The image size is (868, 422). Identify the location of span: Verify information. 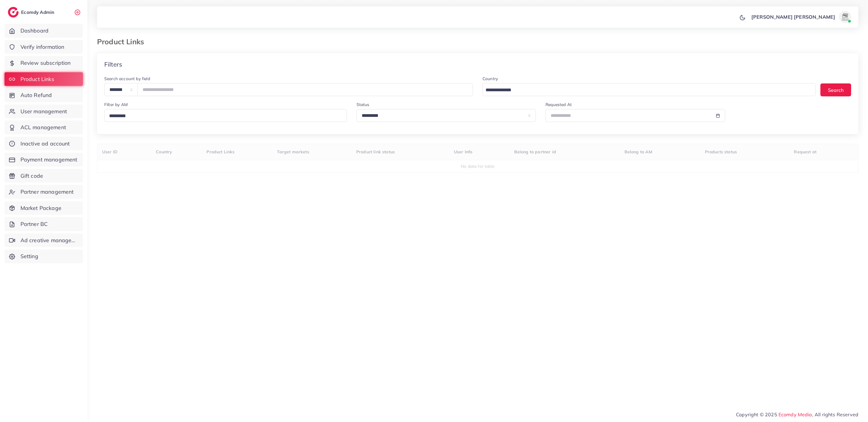
(43, 47).